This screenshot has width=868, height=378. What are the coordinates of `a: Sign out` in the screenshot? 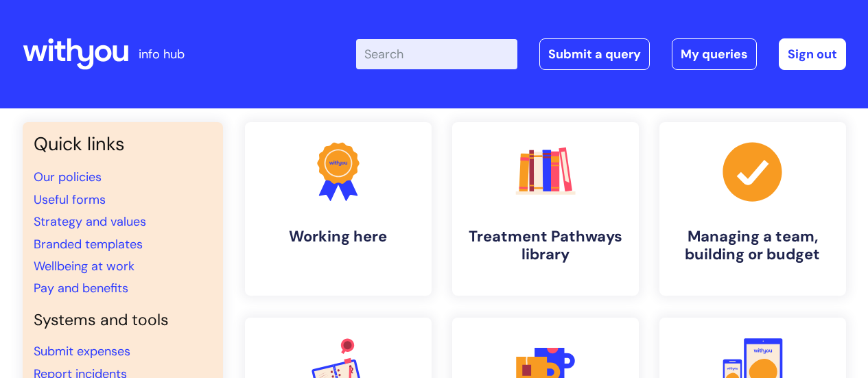 It's located at (812, 54).